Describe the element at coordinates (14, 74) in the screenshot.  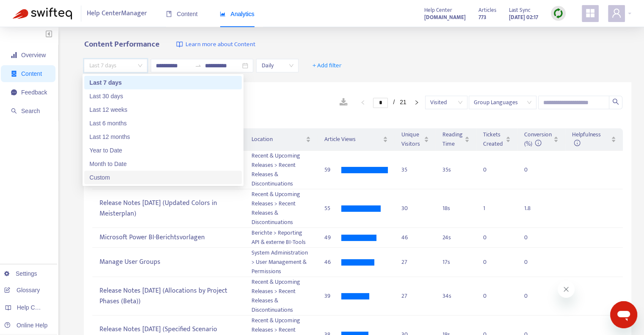
I see `span: container` at that location.